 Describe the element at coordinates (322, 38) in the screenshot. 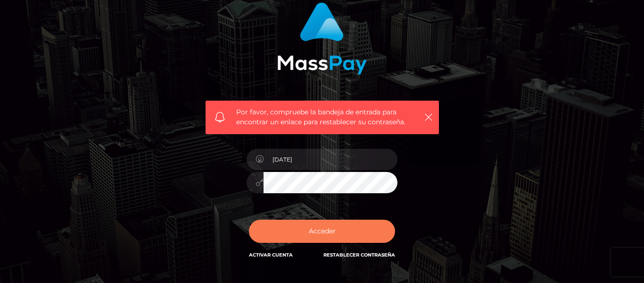

I see `img: MassPay Login` at that location.